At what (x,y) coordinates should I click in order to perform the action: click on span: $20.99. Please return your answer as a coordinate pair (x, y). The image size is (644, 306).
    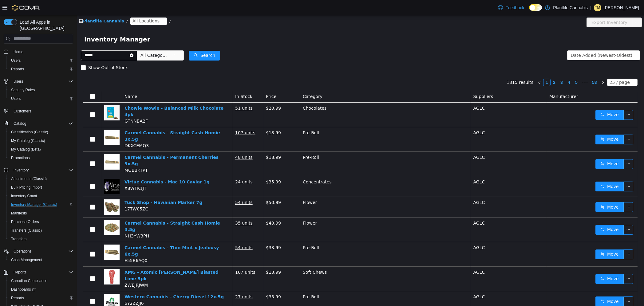
    Looking at the image, I should click on (196, 93).